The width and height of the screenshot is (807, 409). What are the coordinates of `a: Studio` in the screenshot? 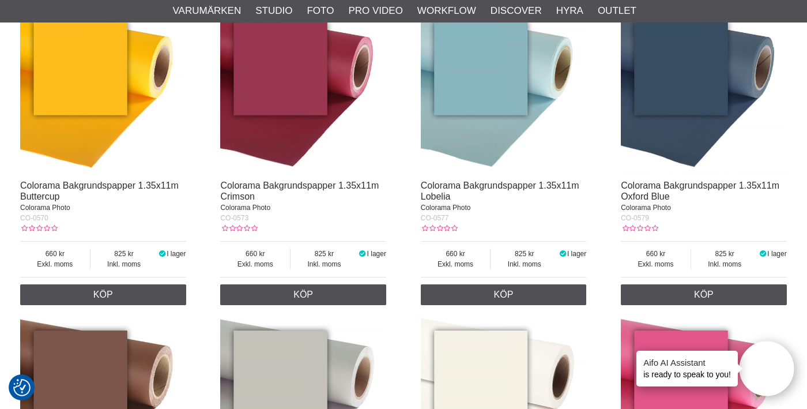 It's located at (274, 11).